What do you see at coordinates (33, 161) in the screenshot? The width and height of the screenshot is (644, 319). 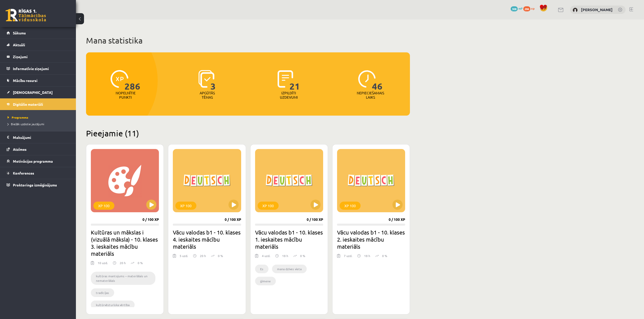 I see `span: Motivācijas programma` at bounding box center [33, 161].